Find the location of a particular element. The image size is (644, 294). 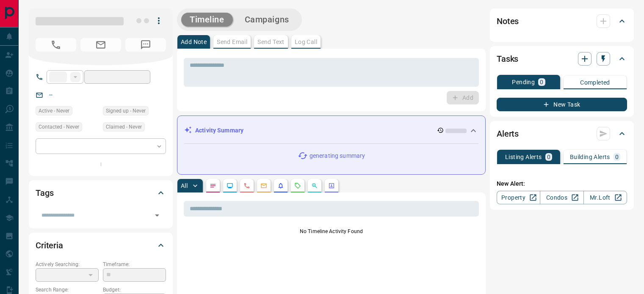

h2: Notes is located at coordinates (507, 21).